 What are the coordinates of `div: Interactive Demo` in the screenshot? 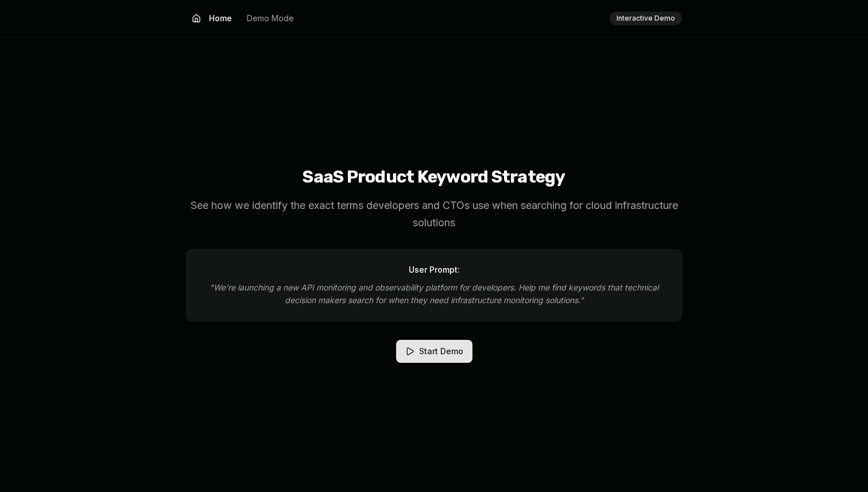 It's located at (646, 18).